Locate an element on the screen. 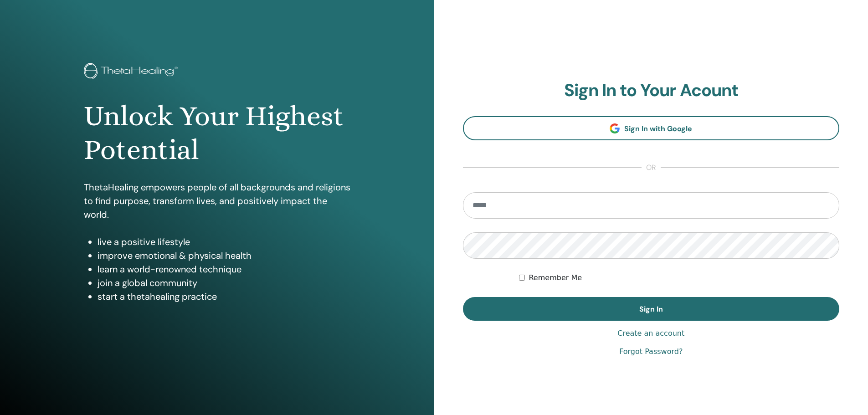  li: learn a world-renowned technique is located at coordinates (224, 270).